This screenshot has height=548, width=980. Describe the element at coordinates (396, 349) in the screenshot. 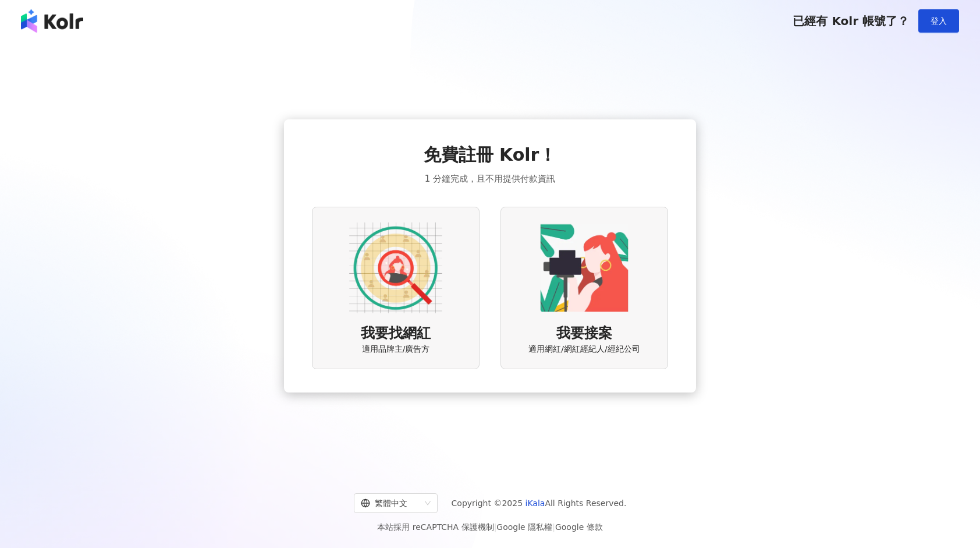

I see `span: 適用品牌主/廣告方` at that location.